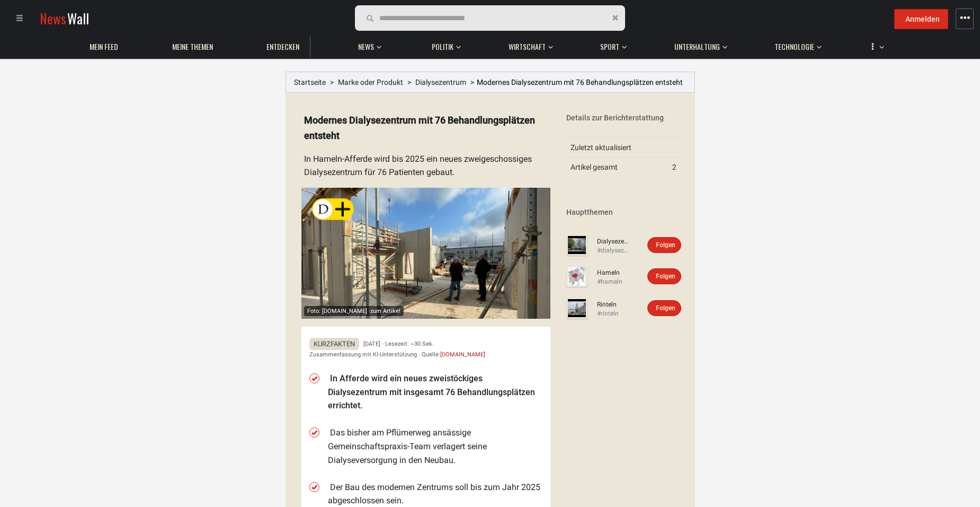  What do you see at coordinates (921, 19) in the screenshot?
I see `button: Anmelden` at bounding box center [921, 19].